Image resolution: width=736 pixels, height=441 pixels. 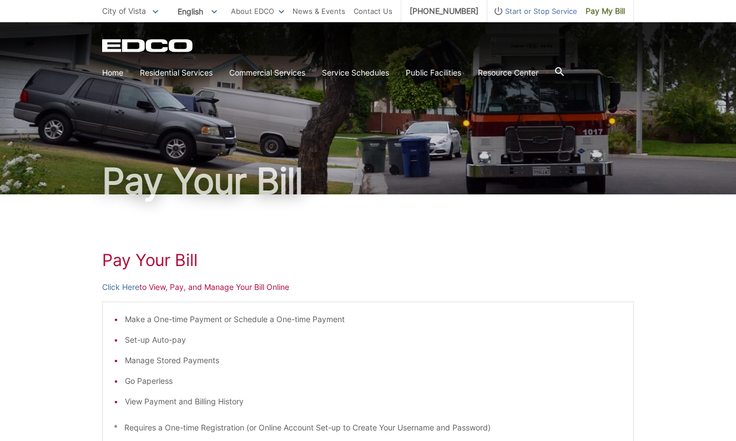 What do you see at coordinates (113, 73) in the screenshot?
I see `a: Home` at bounding box center [113, 73].